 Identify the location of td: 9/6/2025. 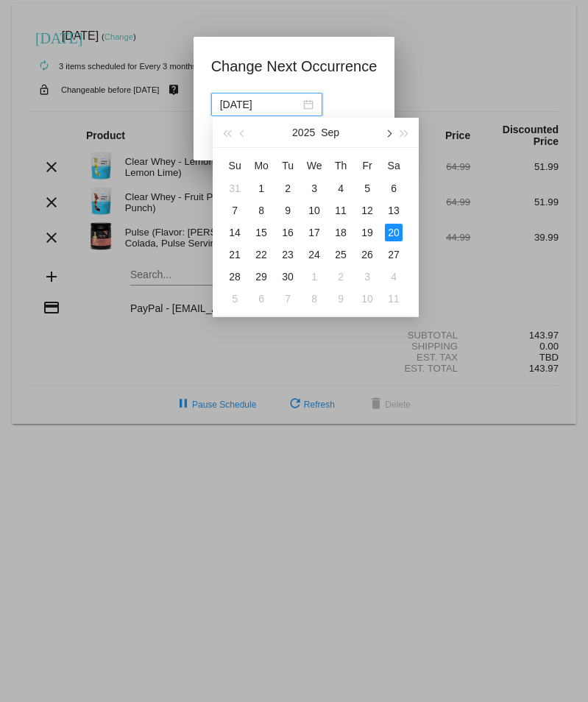
(394, 189).